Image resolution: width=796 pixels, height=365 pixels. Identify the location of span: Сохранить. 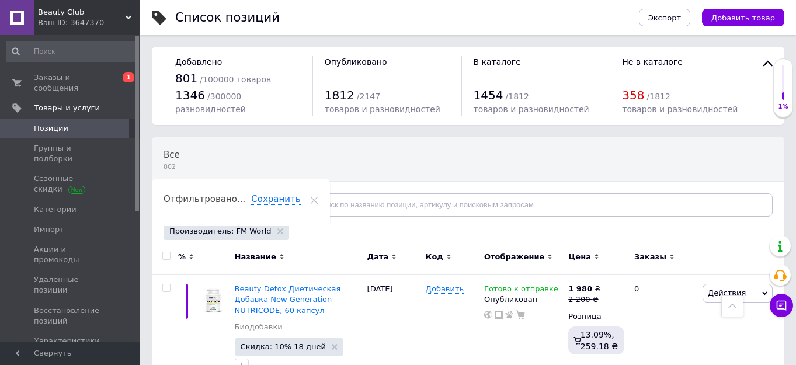
(276, 199).